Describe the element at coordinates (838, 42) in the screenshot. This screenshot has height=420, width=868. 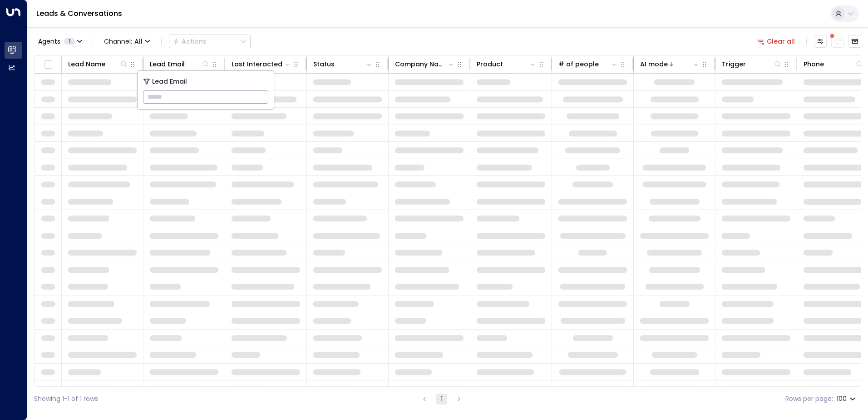
I see `span: There are new threads available. Refresh the grid to view the latest updates.` at that location.